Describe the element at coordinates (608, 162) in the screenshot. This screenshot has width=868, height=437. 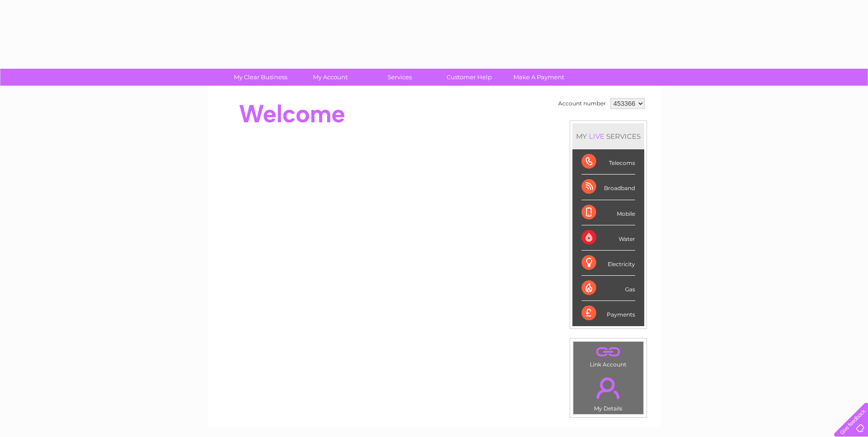
I see `div: Telecoms` at that location.